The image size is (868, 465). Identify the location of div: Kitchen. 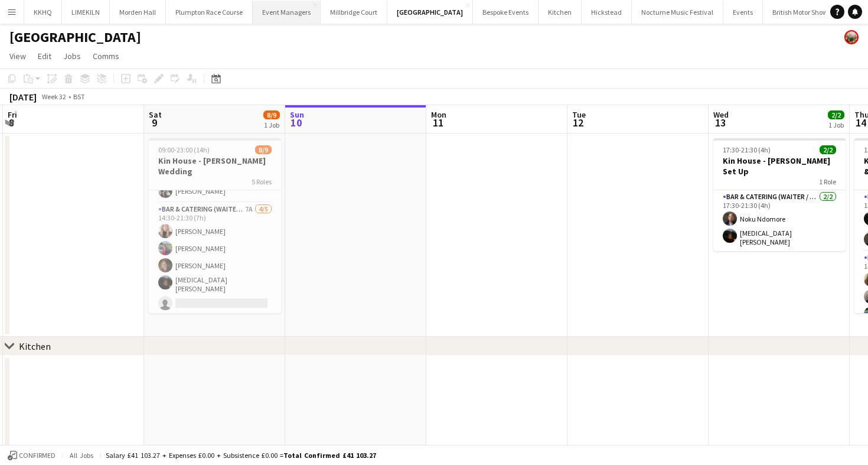
(35, 346).